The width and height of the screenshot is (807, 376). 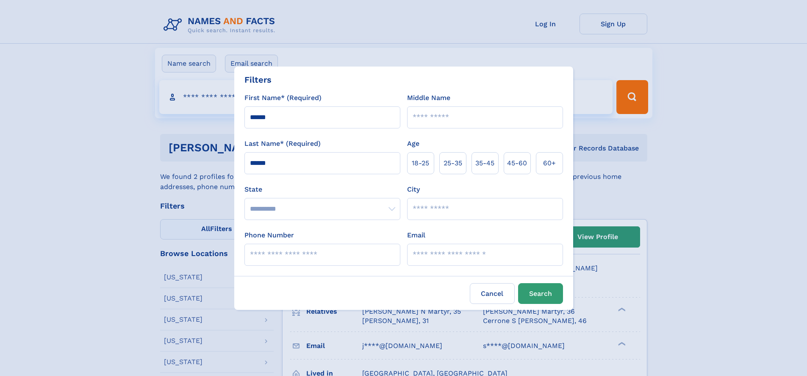 What do you see at coordinates (258, 80) in the screenshot?
I see `div: Filters` at bounding box center [258, 80].